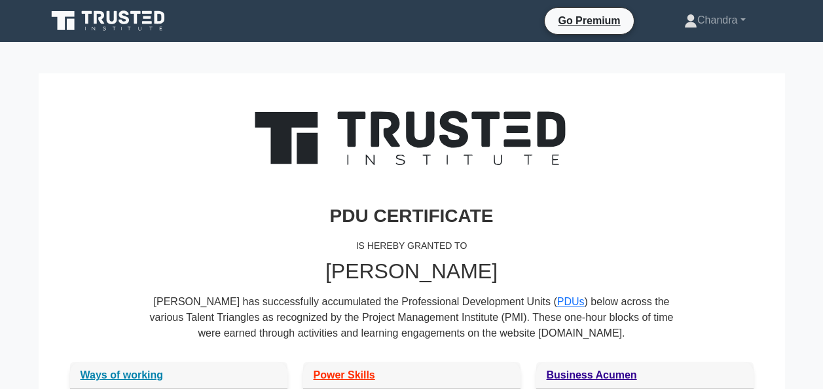 The width and height of the screenshot is (823, 389). I want to click on a: Power Skills, so click(345, 375).